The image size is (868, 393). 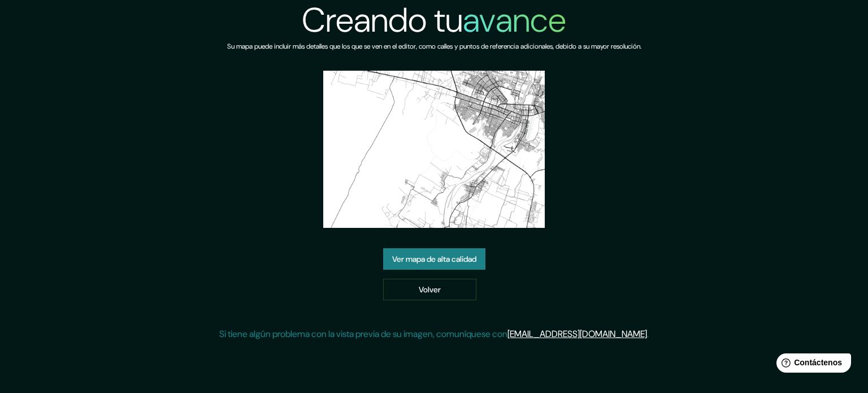 What do you see at coordinates (434, 259) in the screenshot?
I see `font: Ver mapa de alta calidad` at bounding box center [434, 259].